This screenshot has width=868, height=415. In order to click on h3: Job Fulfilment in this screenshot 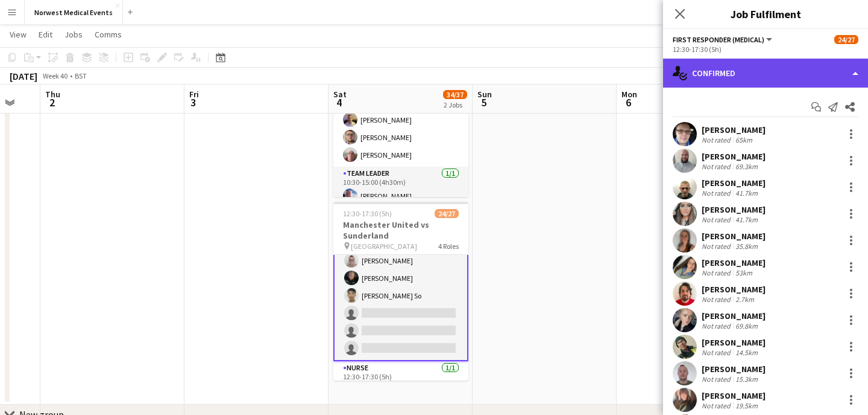, I will do `click(766, 14)`.